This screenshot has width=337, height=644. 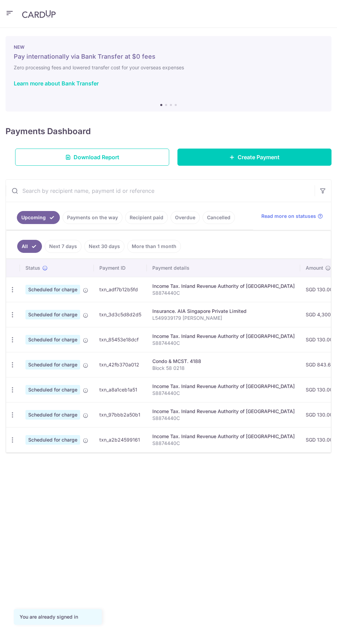 What do you see at coordinates (92, 218) in the screenshot?
I see `a: Payments on the way` at bounding box center [92, 218].